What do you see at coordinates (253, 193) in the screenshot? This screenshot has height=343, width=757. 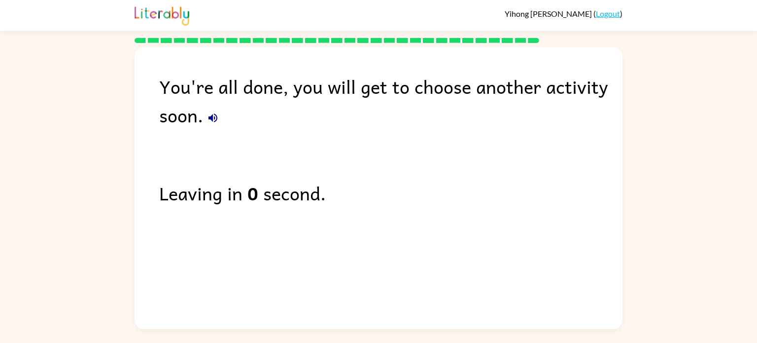 I see `b: 0` at bounding box center [253, 193].